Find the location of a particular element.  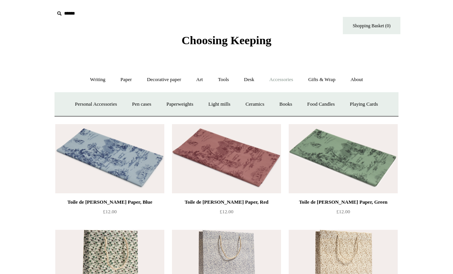

a: Writing is located at coordinates (98, 80).